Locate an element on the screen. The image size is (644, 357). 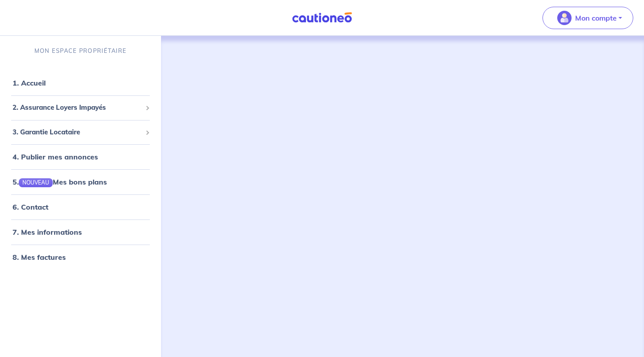
div: 1. Accueil is located at coordinates (81, 83).